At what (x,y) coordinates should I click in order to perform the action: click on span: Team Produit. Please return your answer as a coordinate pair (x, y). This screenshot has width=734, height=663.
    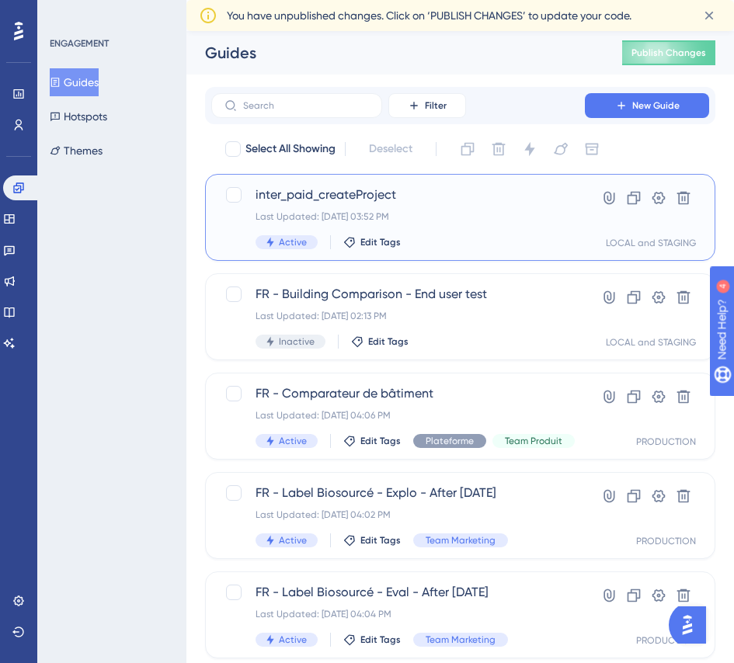
    Looking at the image, I should click on (533, 441).